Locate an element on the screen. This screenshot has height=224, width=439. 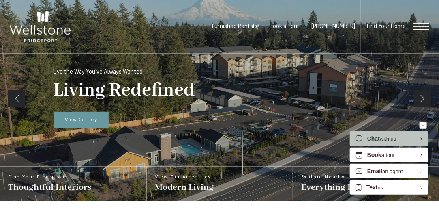
span: View Our Amenities is located at coordinates (184, 177).